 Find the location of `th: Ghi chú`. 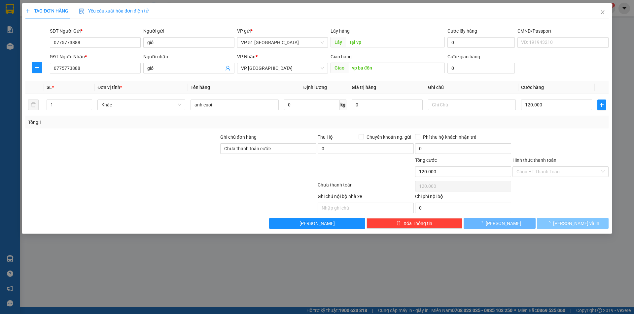

th: Ghi chú is located at coordinates (472, 87).